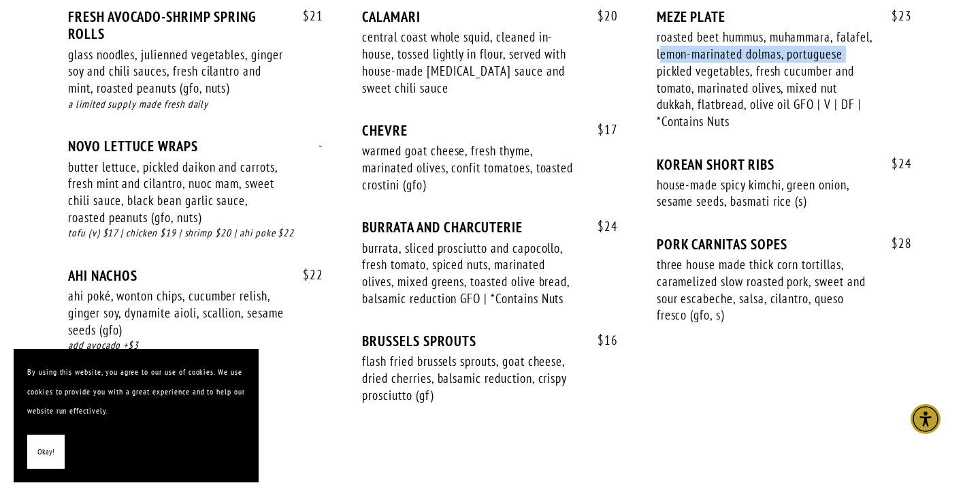  Describe the element at coordinates (489, 226) in the screenshot. I see `div: BURRATA AND CHARCUTERIE` at that location.